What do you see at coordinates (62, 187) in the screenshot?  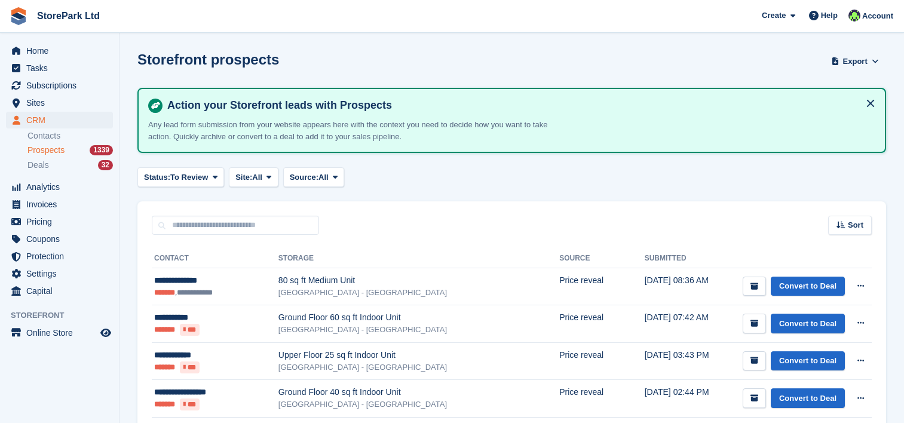 I see `span: Analytics` at bounding box center [62, 187].